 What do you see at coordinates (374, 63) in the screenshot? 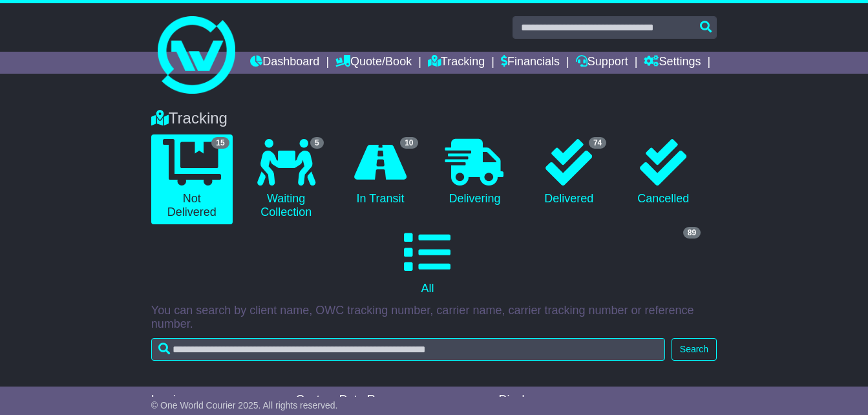
I see `a: Quote/Book` at bounding box center [374, 63].